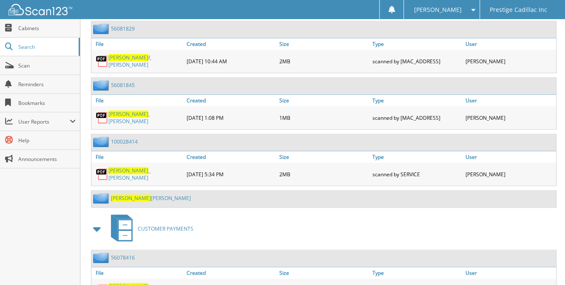 The image size is (565, 285). What do you see at coordinates (40, 9) in the screenshot?
I see `img: scan123-logo-white.svg` at bounding box center [40, 9].